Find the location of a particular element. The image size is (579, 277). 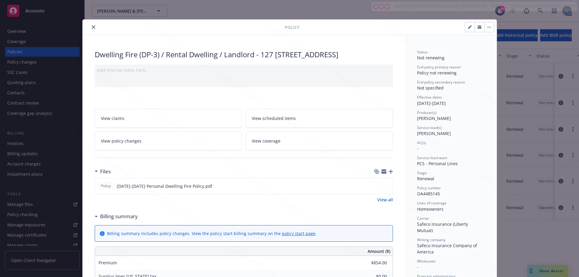

div: Files is located at coordinates (103, 172).